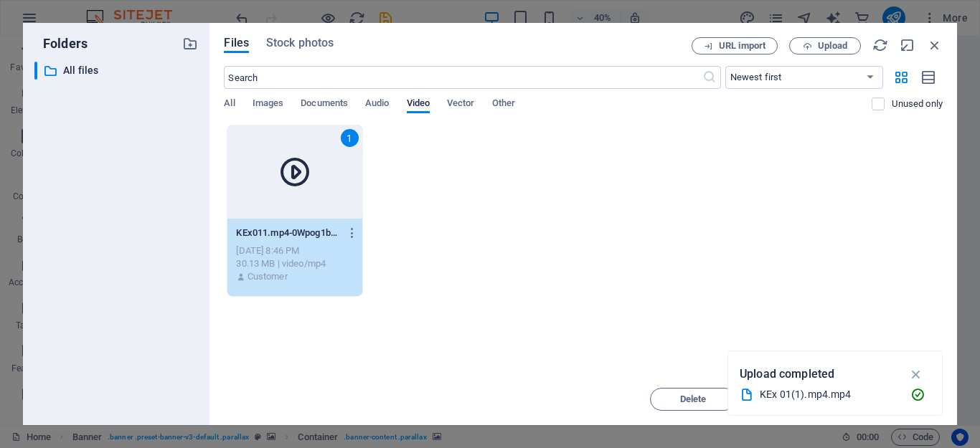 The height and width of the screenshot is (448, 980). Describe the element at coordinates (236, 43) in the screenshot. I see `span: Files` at that location.